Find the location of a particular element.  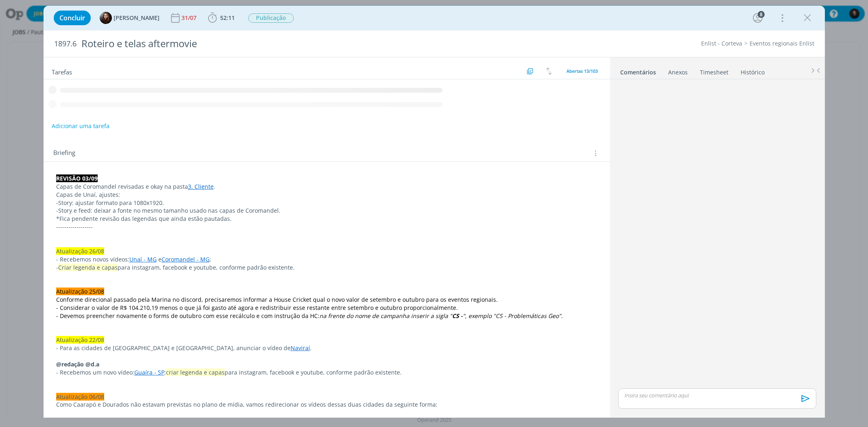

button: Adicionar uma tarefa is located at coordinates (81, 126).